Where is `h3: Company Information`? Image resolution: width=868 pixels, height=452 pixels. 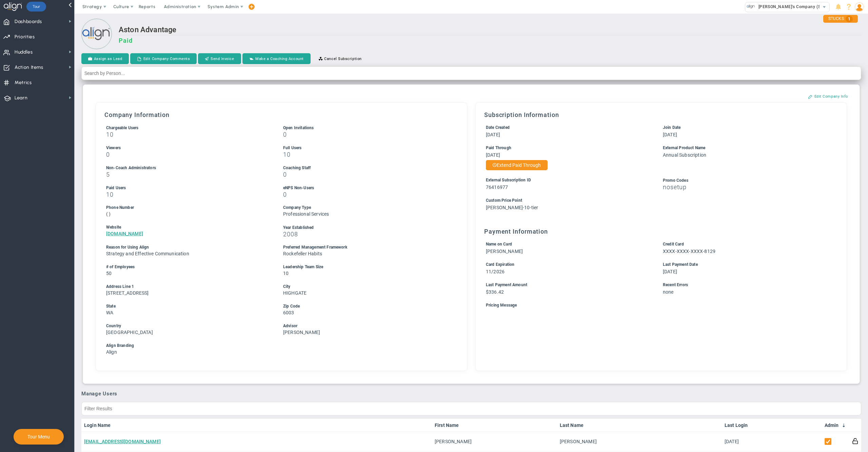 h3: Company Information is located at coordinates (282, 115).